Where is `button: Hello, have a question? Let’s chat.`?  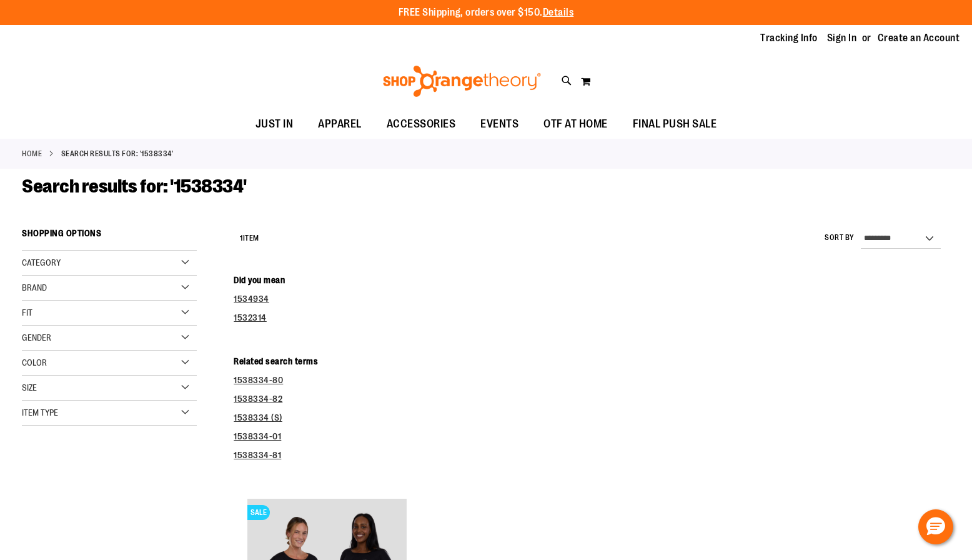 button: Hello, have a question? Let’s chat. is located at coordinates (935, 527).